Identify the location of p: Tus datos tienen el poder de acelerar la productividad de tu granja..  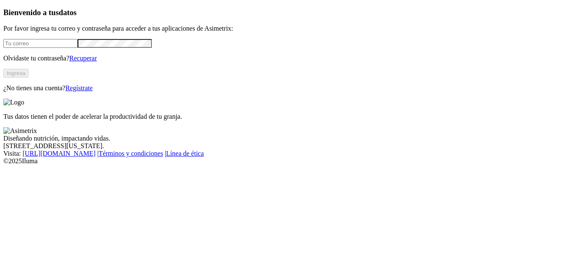
(287, 117).